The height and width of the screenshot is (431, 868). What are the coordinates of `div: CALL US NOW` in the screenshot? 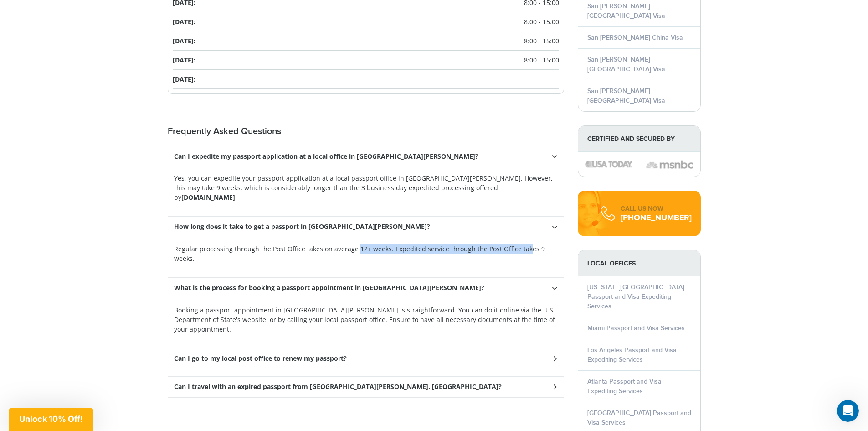 It's located at (656, 209).